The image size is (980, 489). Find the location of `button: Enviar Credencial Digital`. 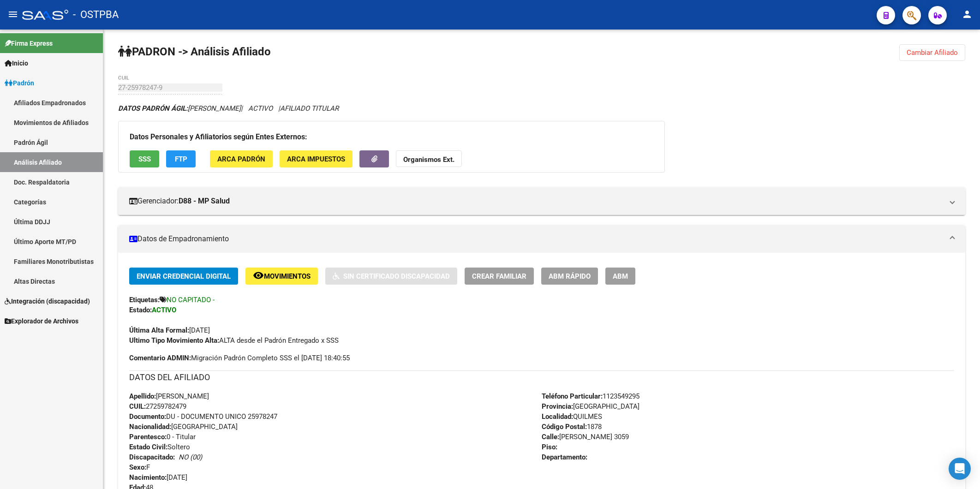

button: Enviar Credencial Digital is located at coordinates (184, 276).